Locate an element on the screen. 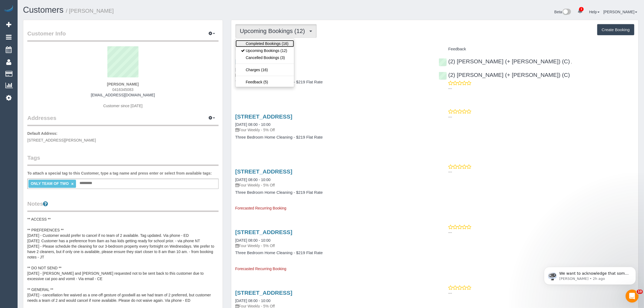  p: We want to acknowledge that some users may be experiencing lag or slower performance in our softw... is located at coordinates (58, 18).